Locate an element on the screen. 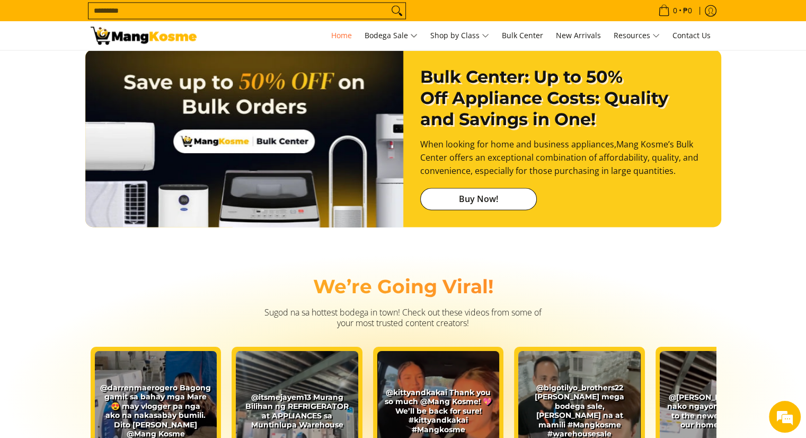 This screenshot has height=438, width=806. a: New Arrivals is located at coordinates (578, 35).